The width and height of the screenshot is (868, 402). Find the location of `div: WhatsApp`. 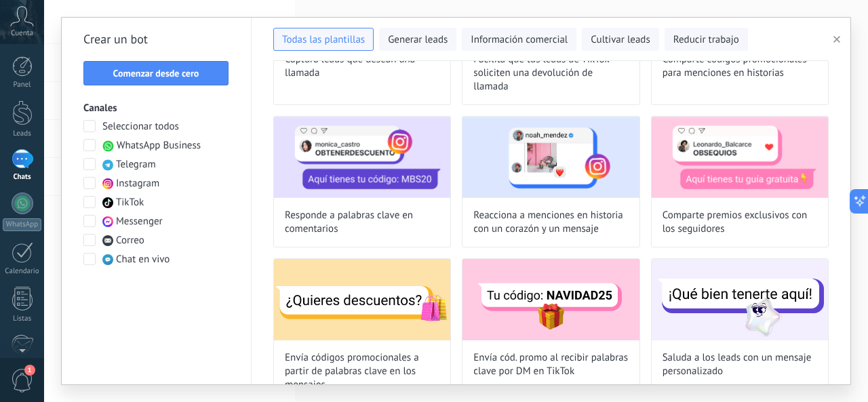

div: WhatsApp is located at coordinates (22, 224).